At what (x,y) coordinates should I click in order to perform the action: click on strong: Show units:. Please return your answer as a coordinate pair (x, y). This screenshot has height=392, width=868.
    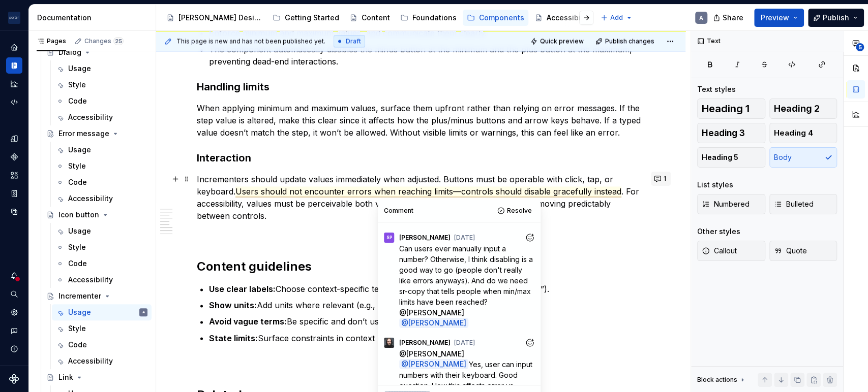
    Looking at the image, I should click on (233, 305).